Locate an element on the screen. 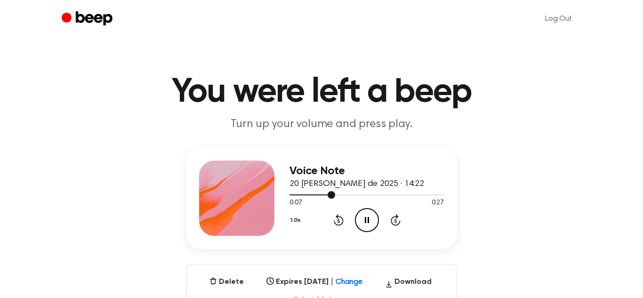 This screenshot has width=643, height=298. a: Beep is located at coordinates (88, 19).